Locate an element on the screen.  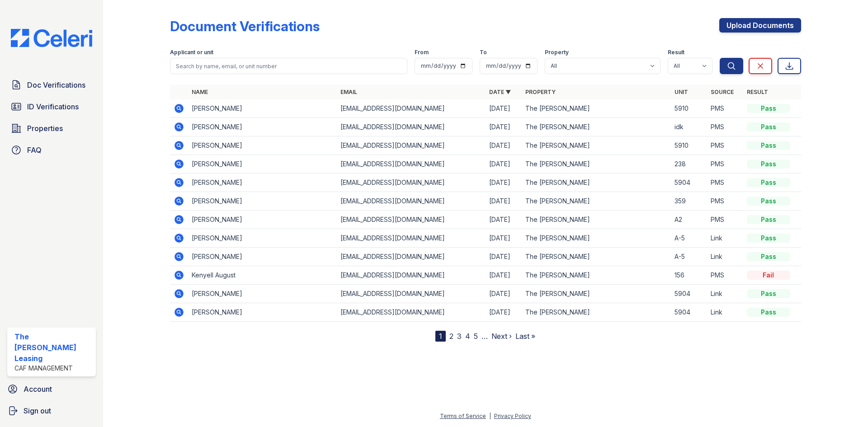
a: Date ▼ is located at coordinates (500, 91).